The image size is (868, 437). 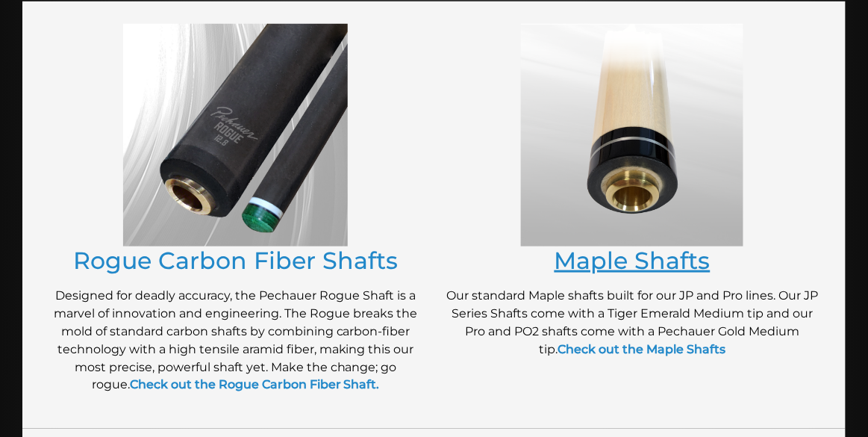 What do you see at coordinates (235, 260) in the screenshot?
I see `a: Rogue Carbon Fiber Shafts` at bounding box center [235, 260].